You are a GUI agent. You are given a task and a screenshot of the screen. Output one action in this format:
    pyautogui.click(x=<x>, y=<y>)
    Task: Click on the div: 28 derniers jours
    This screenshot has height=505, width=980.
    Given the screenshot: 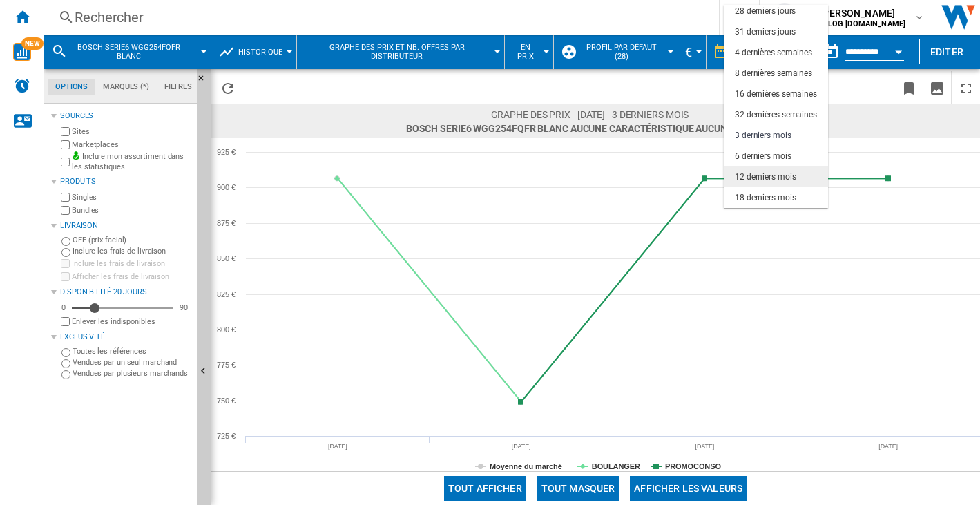 What is the action you would take?
    pyautogui.click(x=765, y=11)
    